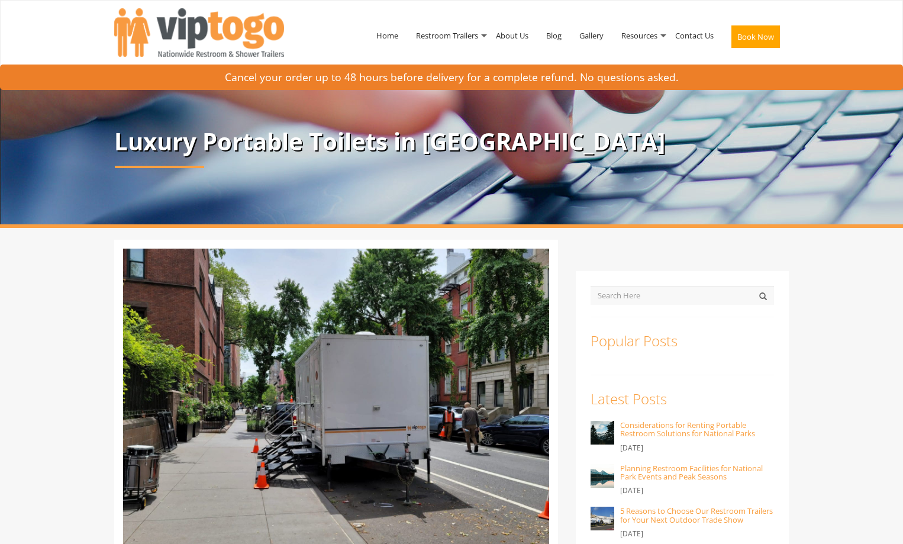 Image resolution: width=903 pixels, height=544 pixels. Describe the element at coordinates (602, 518) in the screenshot. I see `img: 5 Reasons to Choose Our Restroom Trailers for Your Next Outdoor Trade Show - VIPTOGO` at that location.